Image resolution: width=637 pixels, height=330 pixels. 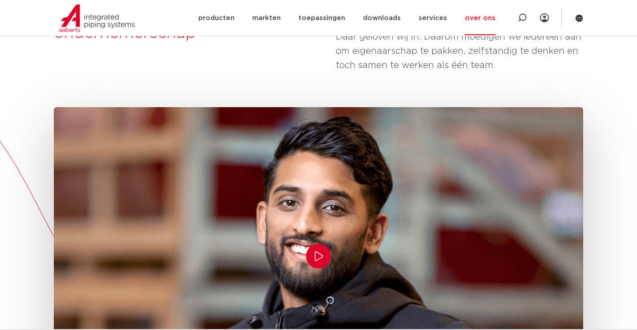 What do you see at coordinates (216, 18) in the screenshot?
I see `a: producten` at bounding box center [216, 18].